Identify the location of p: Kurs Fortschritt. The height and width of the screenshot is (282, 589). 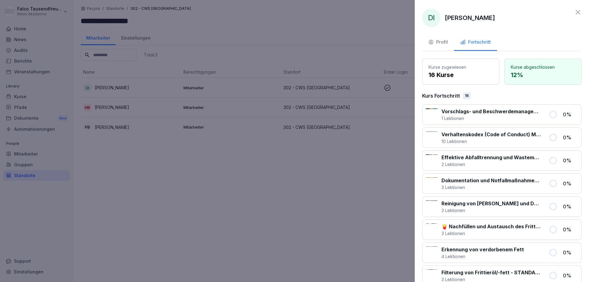
(441, 96).